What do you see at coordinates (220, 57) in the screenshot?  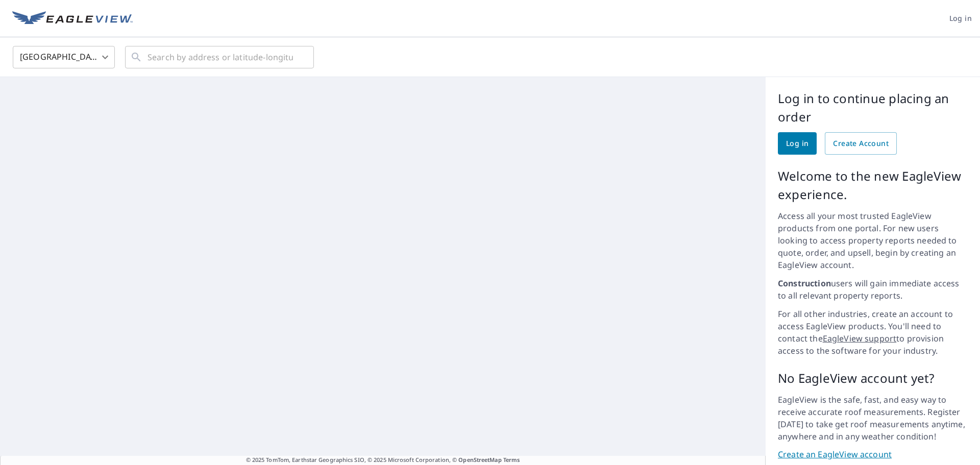 I see `input: Search by address or latitude-longitude` at bounding box center [220, 57].